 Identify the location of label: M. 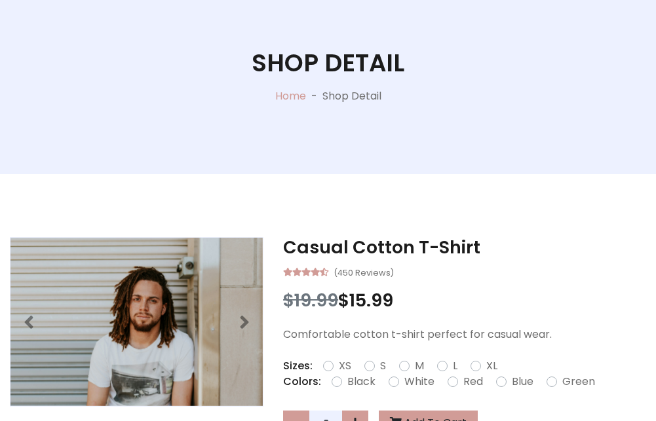
(419, 366).